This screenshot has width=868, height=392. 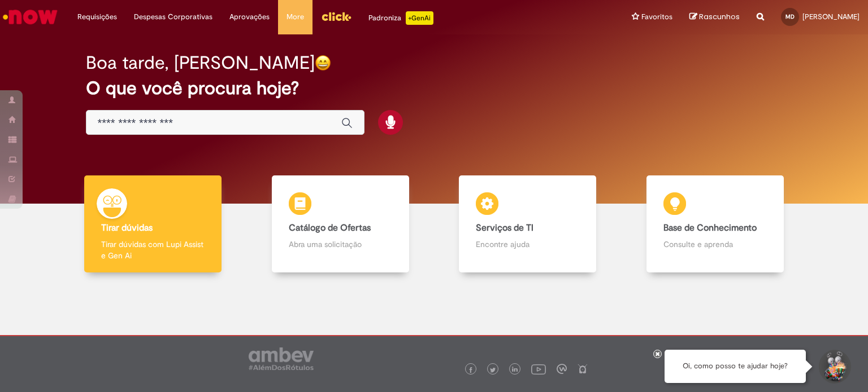 I want to click on img: logo_footer_linkedin.png, so click(x=514, y=371).